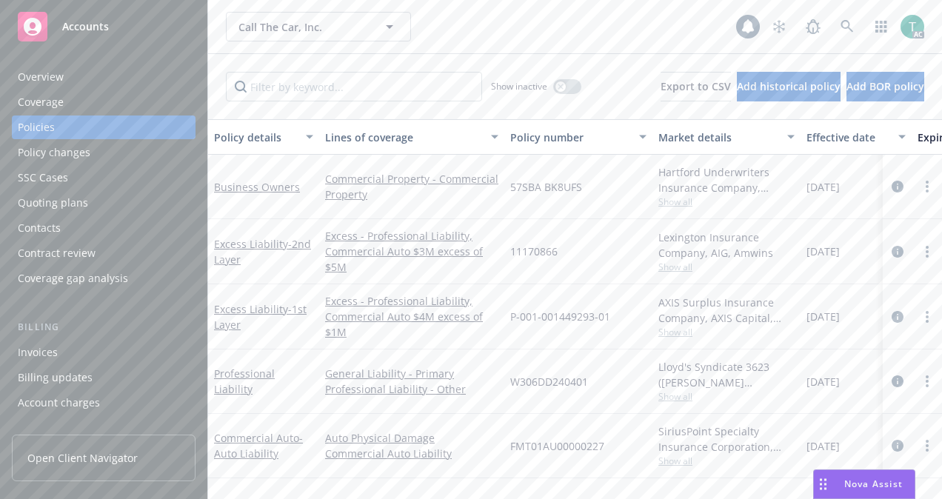  I want to click on div: Effective date, so click(848, 137).